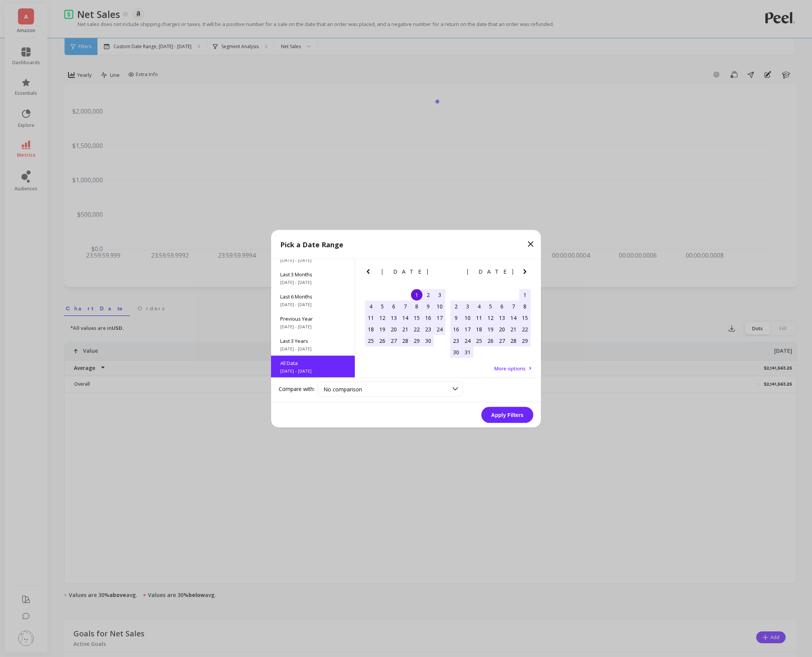 The width and height of the screenshot is (812, 657). Describe the element at coordinates (394, 341) in the screenshot. I see `div: Choose Tuesday, June 27th, 2017` at that location.